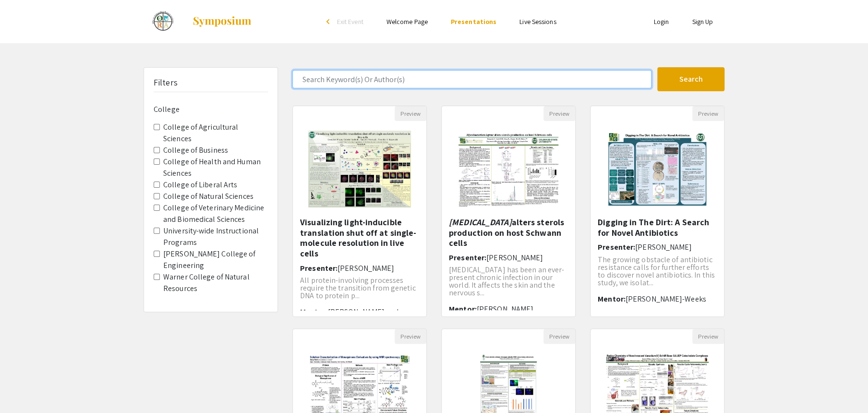 The height and width of the screenshot is (413, 868). I want to click on label: College of Natural Sciences, so click(209, 197).